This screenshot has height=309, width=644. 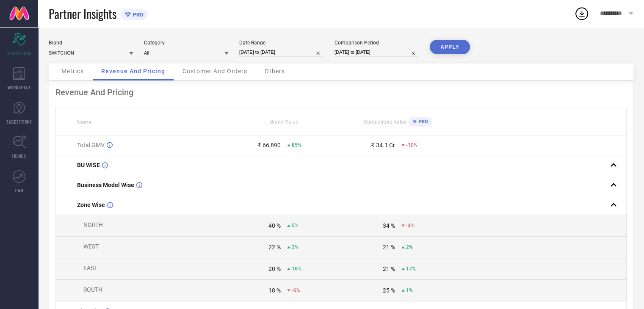 What do you see at coordinates (582, 14) in the screenshot?
I see `div: Open download list` at bounding box center [582, 14].